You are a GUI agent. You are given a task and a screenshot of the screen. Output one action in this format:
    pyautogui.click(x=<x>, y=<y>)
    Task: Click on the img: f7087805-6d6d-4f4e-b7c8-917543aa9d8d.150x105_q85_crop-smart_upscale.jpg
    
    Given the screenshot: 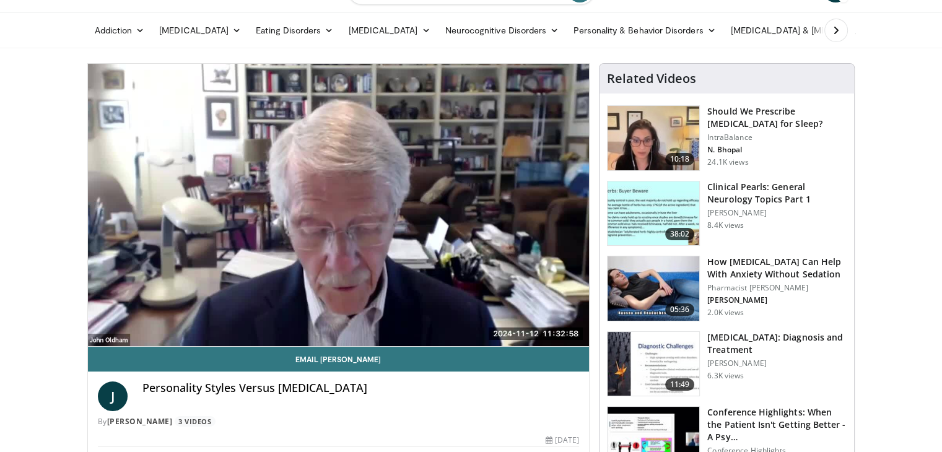 What is the action you would take?
    pyautogui.click(x=653, y=138)
    